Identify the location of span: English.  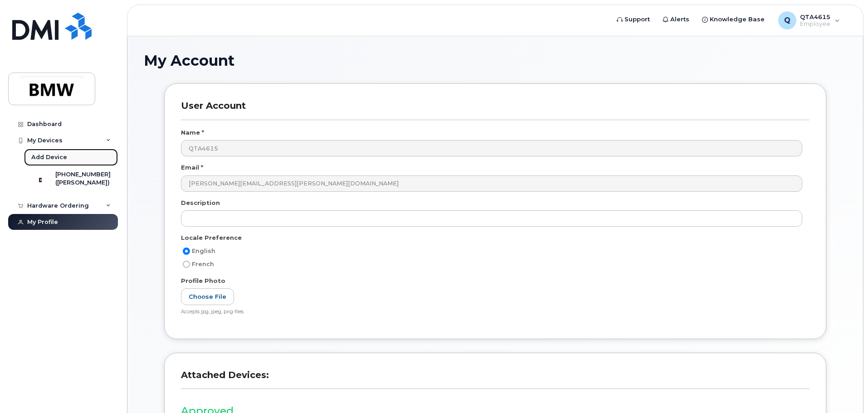
(204, 251).